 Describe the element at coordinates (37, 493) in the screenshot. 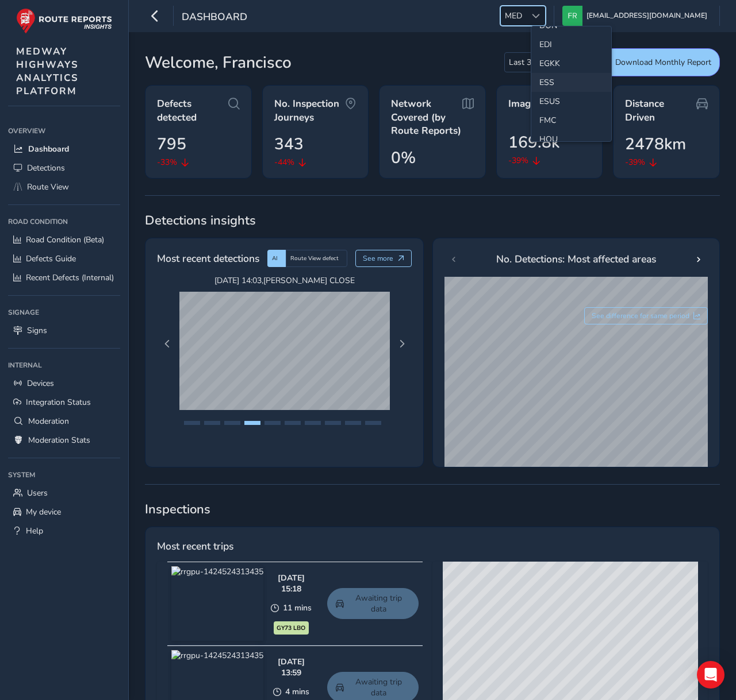

I see `span: Users` at that location.